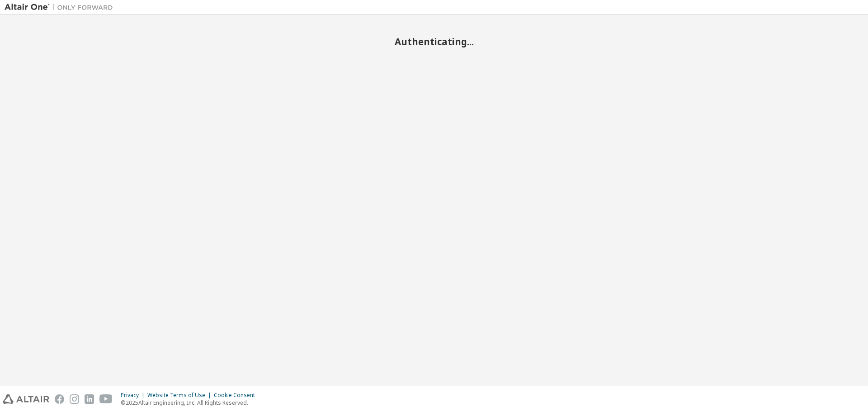 The height and width of the screenshot is (412, 868). Describe the element at coordinates (191, 402) in the screenshot. I see `p: © 2025 Altair Engineering, Inc. All Rights Reserved.` at that location.